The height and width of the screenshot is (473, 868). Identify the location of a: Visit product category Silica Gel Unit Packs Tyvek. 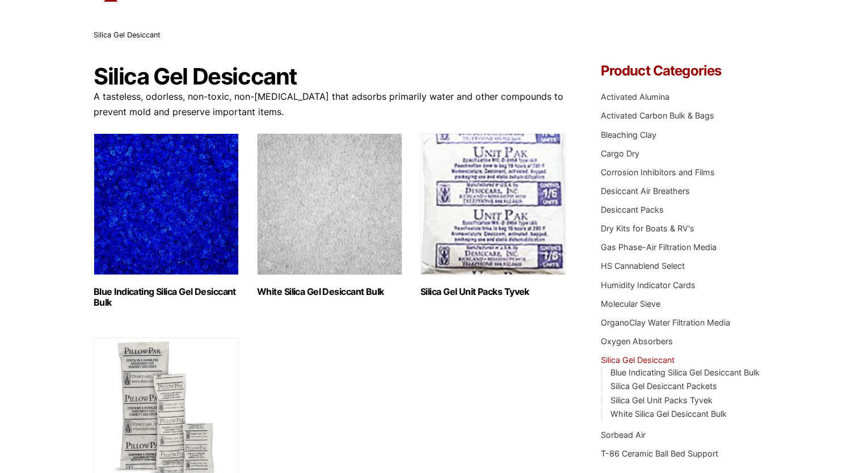
(493, 215).